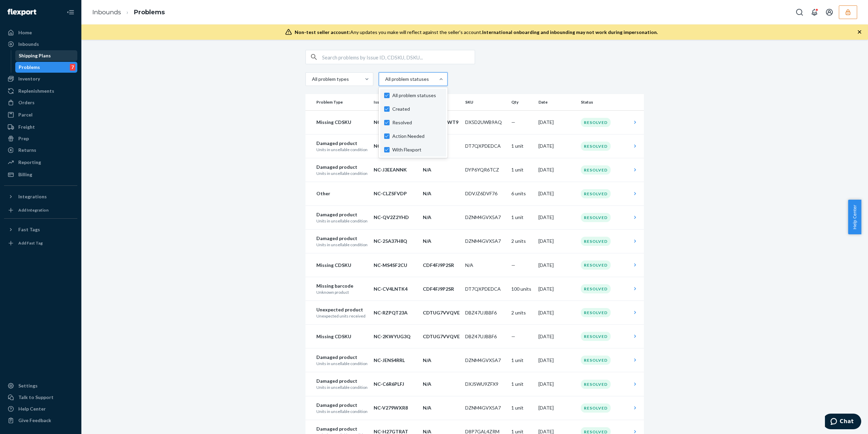 The height and width of the screenshot is (434, 868). What do you see at coordinates (41, 162) in the screenshot?
I see `a: Reporting` at bounding box center [41, 162].